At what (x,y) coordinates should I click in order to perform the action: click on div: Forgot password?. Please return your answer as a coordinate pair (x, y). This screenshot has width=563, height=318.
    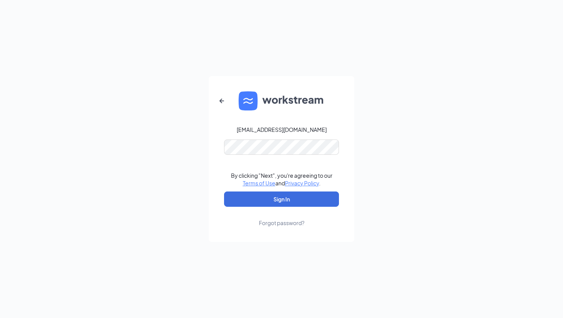
    Looking at the image, I should click on (281, 223).